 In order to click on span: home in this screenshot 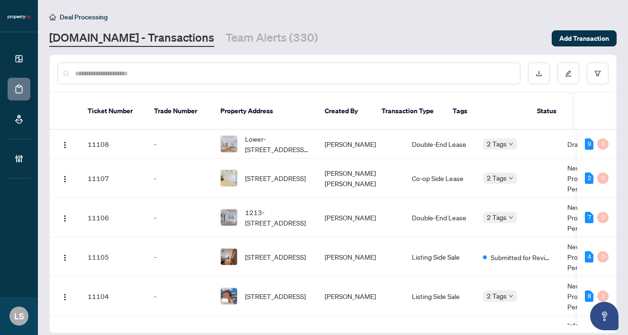, I will do `click(53, 17)`.